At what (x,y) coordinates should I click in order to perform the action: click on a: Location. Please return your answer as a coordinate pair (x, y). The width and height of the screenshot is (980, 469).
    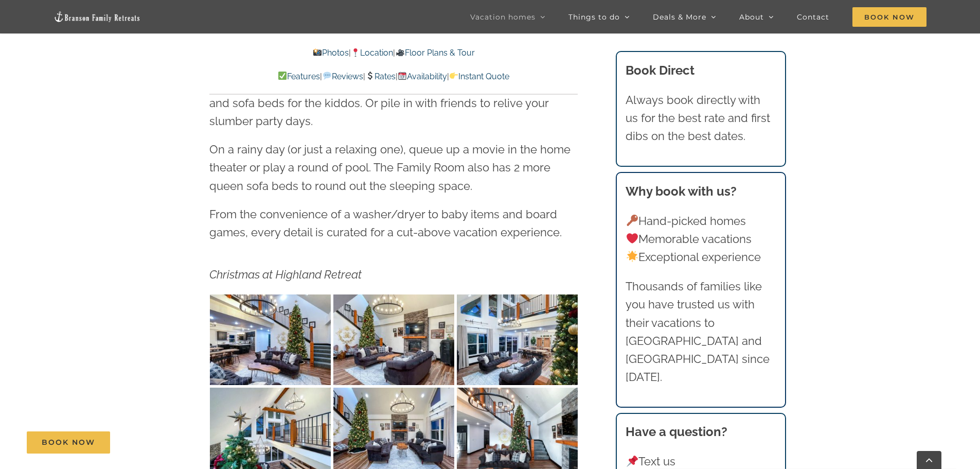
    Looking at the image, I should click on (372, 53).